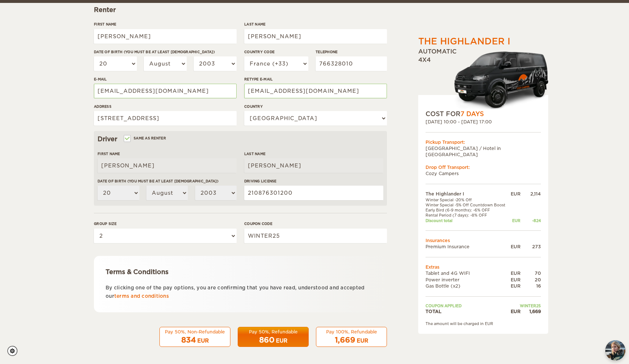  Describe the element at coordinates (484, 142) in the screenshot. I see `div: Pickup Transport:` at that location.